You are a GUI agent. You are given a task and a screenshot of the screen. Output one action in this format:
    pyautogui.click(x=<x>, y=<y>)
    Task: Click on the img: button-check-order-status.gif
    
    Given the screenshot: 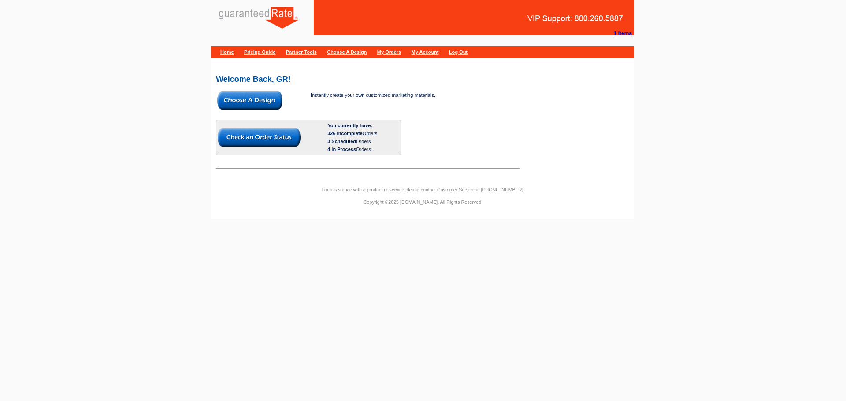 What is the action you would take?
    pyautogui.click(x=259, y=137)
    